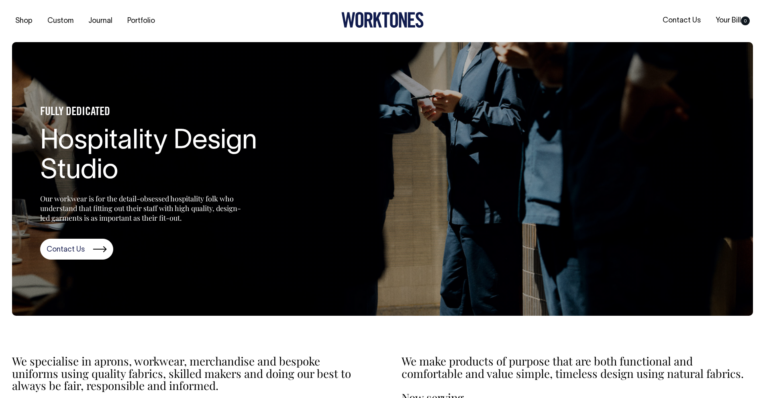  Describe the element at coordinates (140, 208) in the screenshot. I see `p: Our workwear is for the detail-obsessed hospitality folk who understand that fitting out their st...` at that location.